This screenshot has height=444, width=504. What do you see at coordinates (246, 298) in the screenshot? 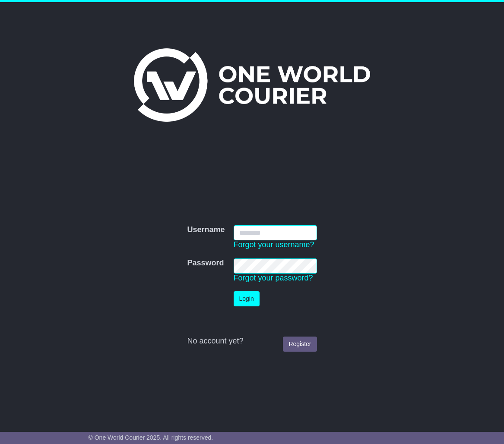
I see `button: Login` at bounding box center [246, 298].